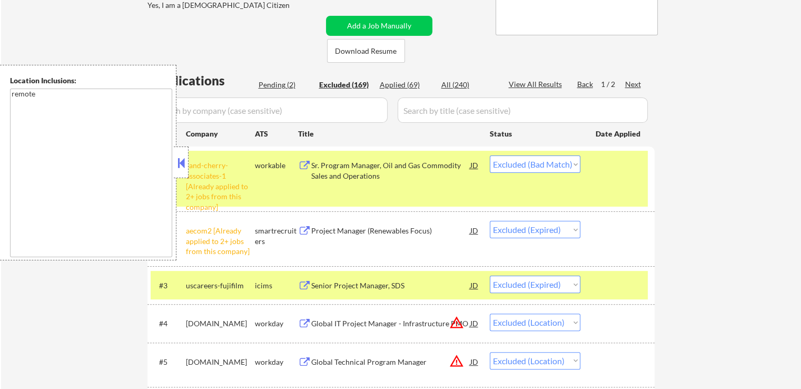  Describe the element at coordinates (220, 186) in the screenshot. I see `div: sand-cherry-associates-1 [Already applied to 2+ jobs from this company]` at that location.